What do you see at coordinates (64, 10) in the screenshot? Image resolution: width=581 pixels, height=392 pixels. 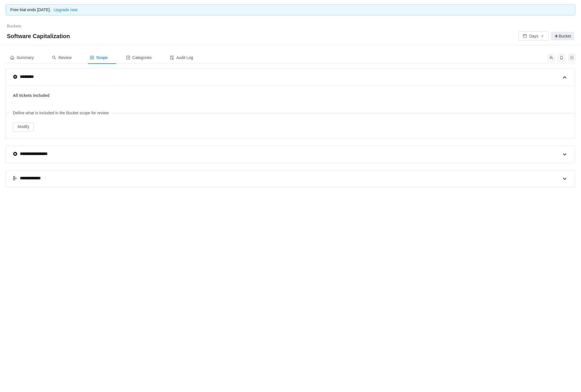 I see `a: Upgrade now` at bounding box center [64, 10].